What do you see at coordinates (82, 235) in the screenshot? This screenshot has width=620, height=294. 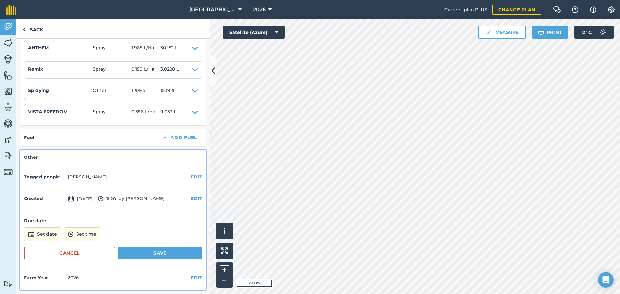 I see `button: Set time` at bounding box center [82, 235].